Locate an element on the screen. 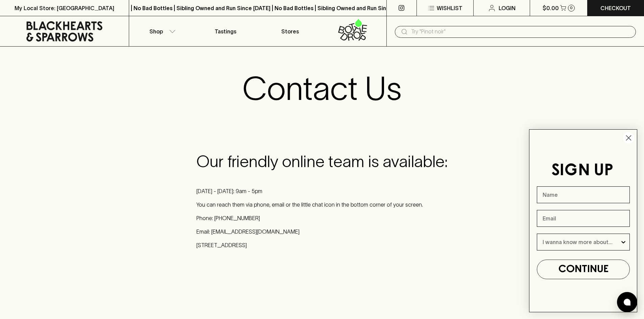 This screenshot has width=644, height=319. p: You can reach them via phone, email or the little chat icon in the bottom corner of your screen. is located at coordinates (322, 205).